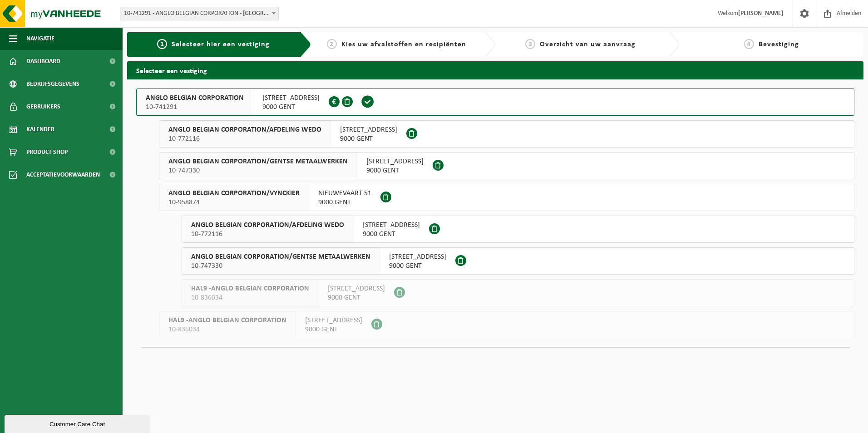  I want to click on span: 10-741291, so click(195, 107).